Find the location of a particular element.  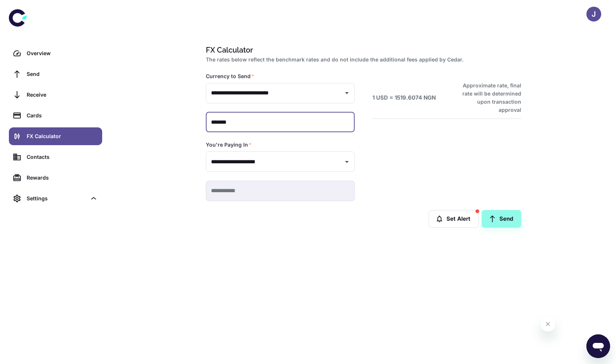

div: FX Calculator is located at coordinates (62, 136).